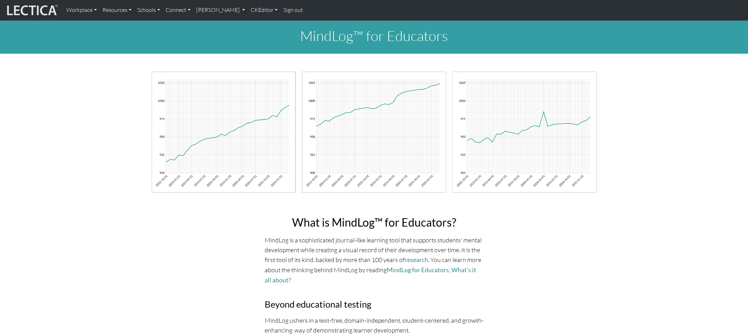 Image resolution: width=748 pixels, height=335 pixels. Describe the element at coordinates (374, 304) in the screenshot. I see `h3: Beyond educational testing` at that location.